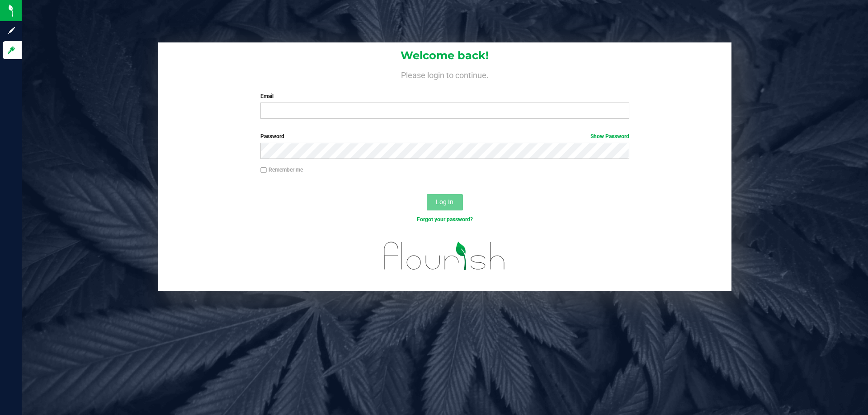 The height and width of the screenshot is (415, 868). I want to click on span: Password, so click(272, 136).